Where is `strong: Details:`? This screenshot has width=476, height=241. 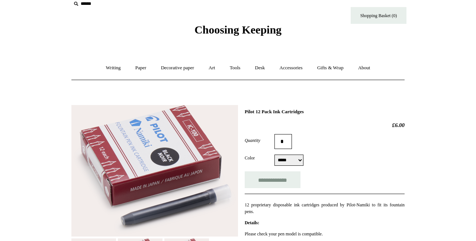
strong: Details: is located at coordinates (252, 222).